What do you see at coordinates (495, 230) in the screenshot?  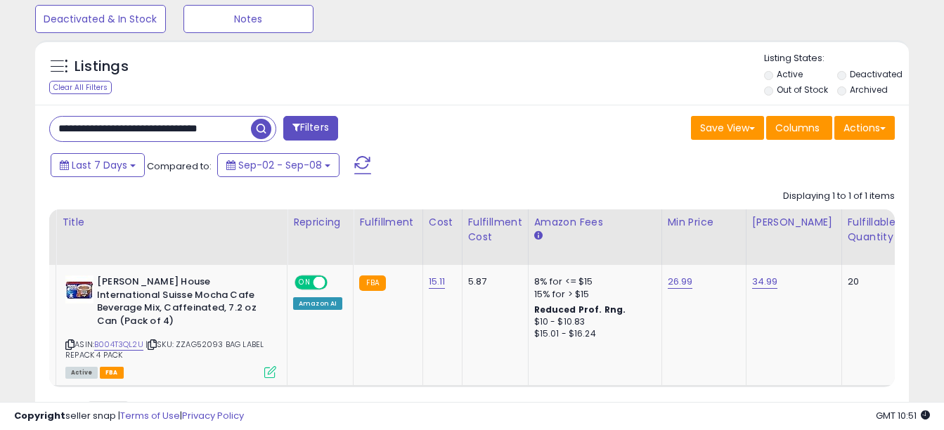 I see `div: Fulfillment Cost` at bounding box center [495, 230].